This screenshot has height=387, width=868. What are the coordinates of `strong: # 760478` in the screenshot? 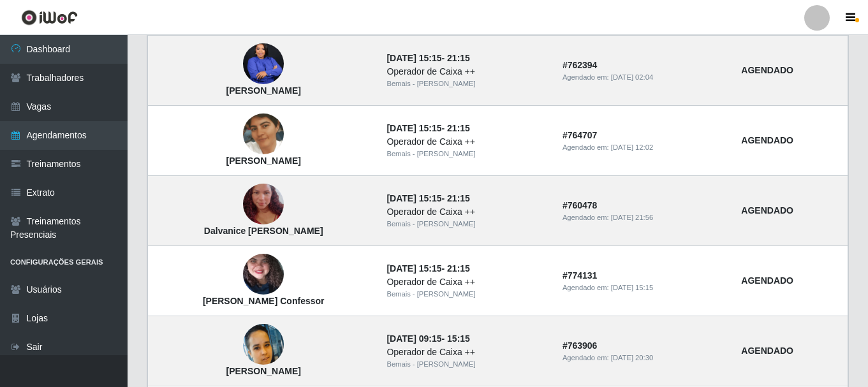 It's located at (580, 205).